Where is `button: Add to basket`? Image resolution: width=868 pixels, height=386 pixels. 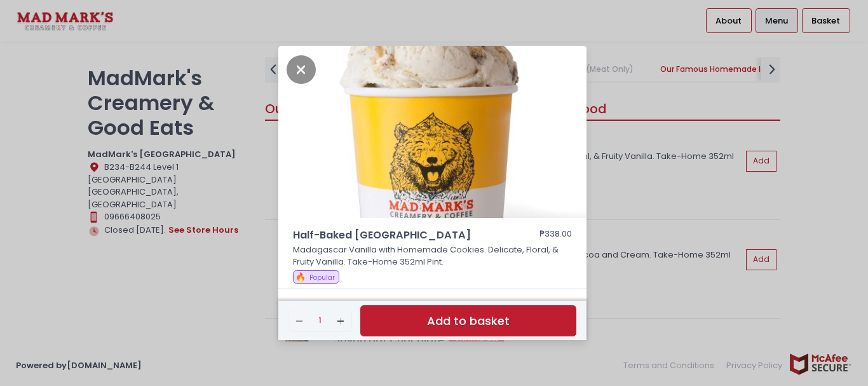
button: Add to basket is located at coordinates (468, 321).